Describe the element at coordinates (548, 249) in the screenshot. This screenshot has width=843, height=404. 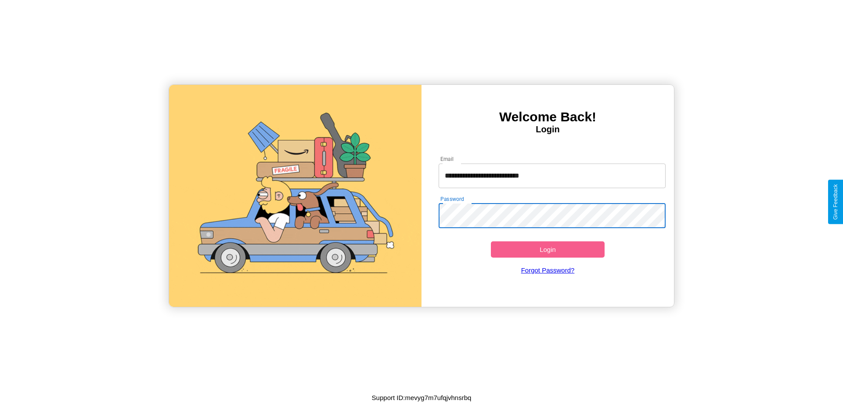
I see `button: Login` at that location.